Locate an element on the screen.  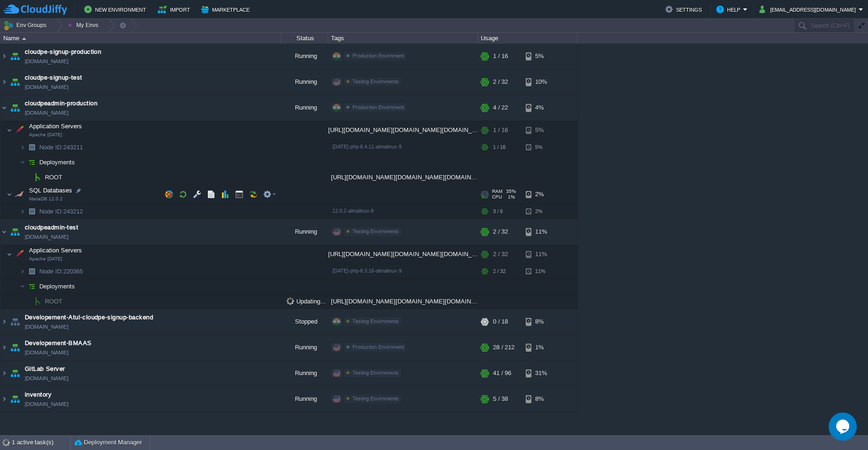
div: 5 / 38 is located at coordinates (501, 399).